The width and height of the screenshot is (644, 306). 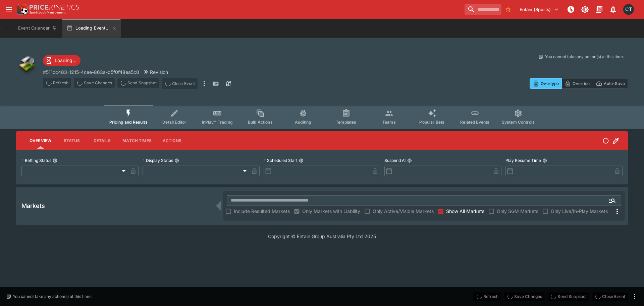 I want to click on button: Actions, so click(x=172, y=141).